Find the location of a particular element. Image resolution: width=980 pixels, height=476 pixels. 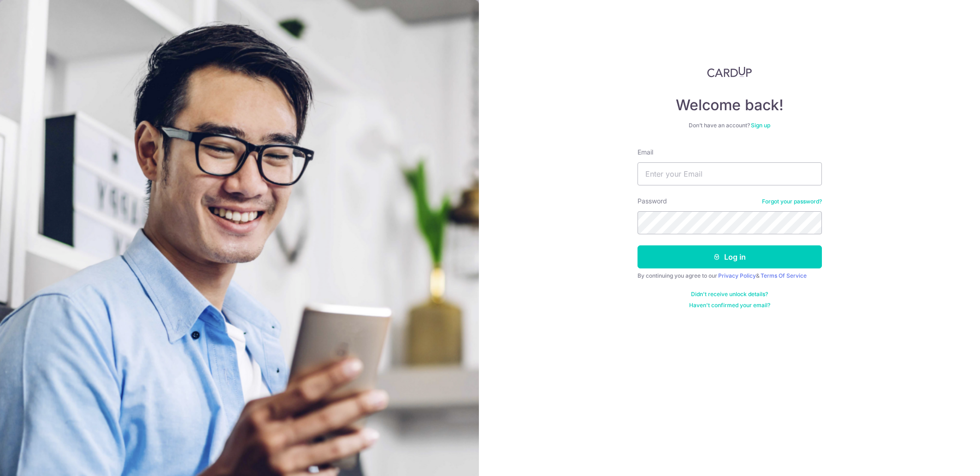

img: CardUp Logo is located at coordinates (730, 72).